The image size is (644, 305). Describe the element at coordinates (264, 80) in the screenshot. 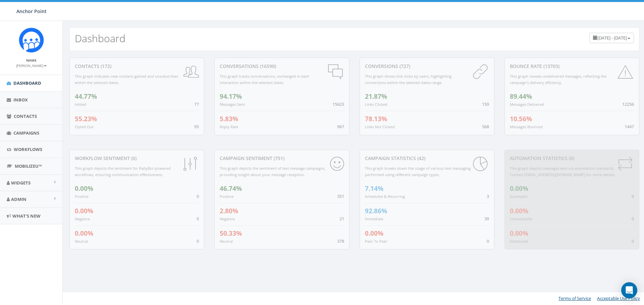

I see `small: This graph tracks conversations, exchanged in each interaction within the selected dates.` at that location.